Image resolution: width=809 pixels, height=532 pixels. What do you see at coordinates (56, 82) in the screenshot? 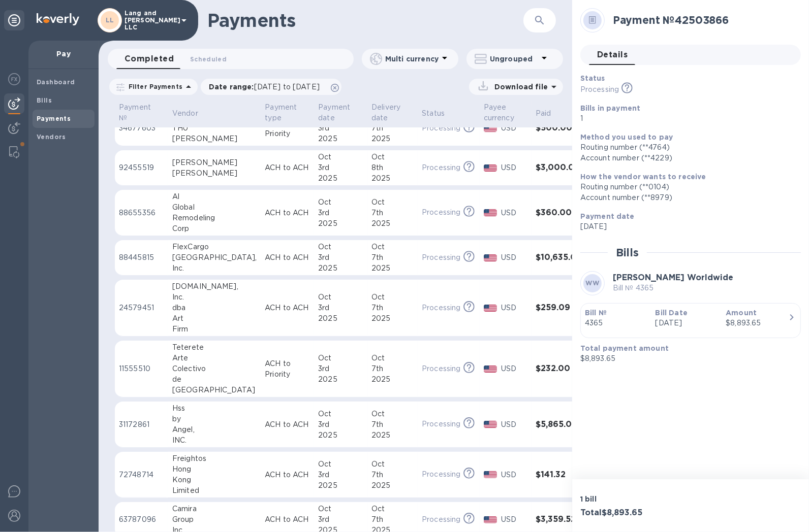
I see `b: Dashboard` at bounding box center [56, 82].